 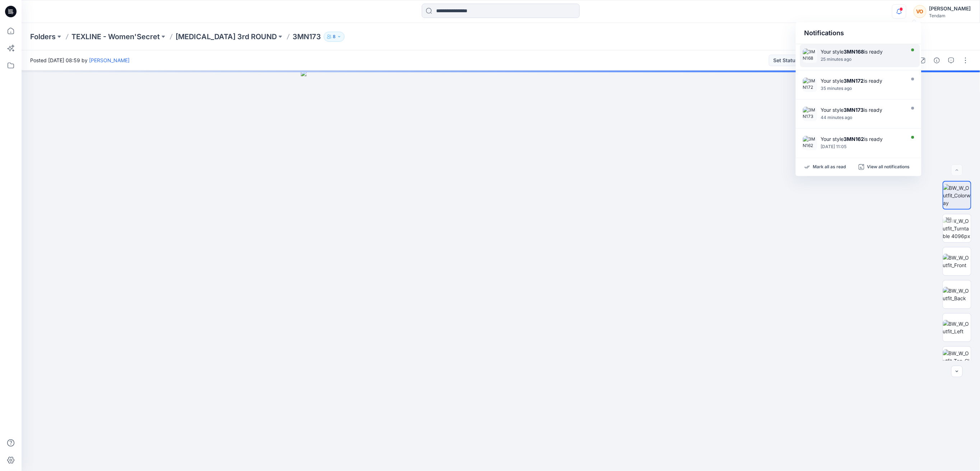 I want to click on div: Monday, August 25, 2025 09:12, so click(x=863, y=60).